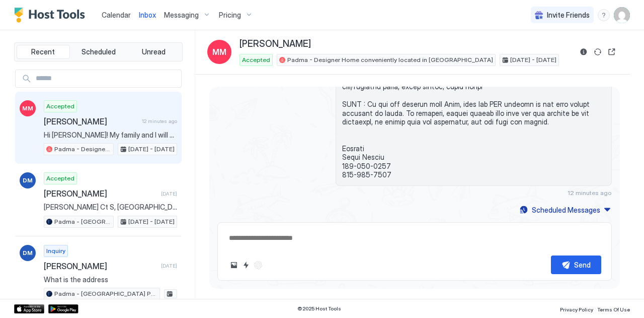 The width and height of the screenshot is (644, 318). I want to click on button: Scheduled, so click(99, 52).